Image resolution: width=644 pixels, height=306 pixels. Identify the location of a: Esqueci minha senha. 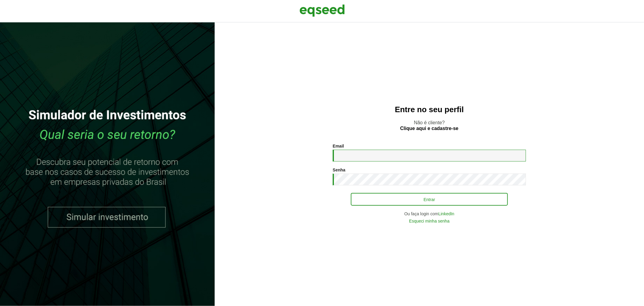
(429, 221).